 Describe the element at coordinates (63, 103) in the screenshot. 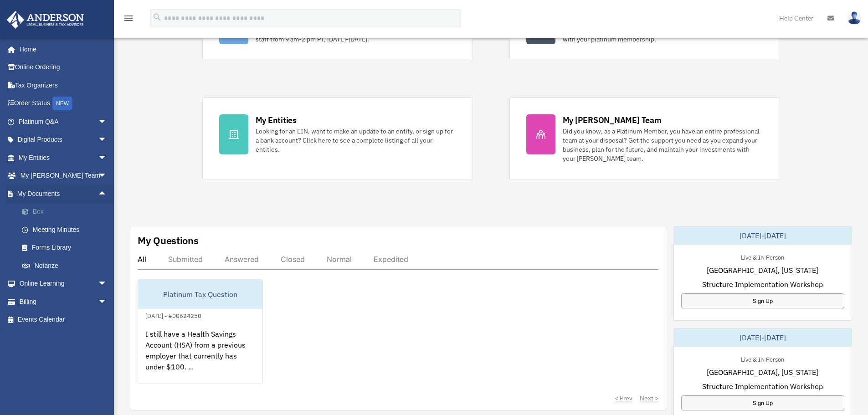

I see `a: Order StatusNEW` at that location.